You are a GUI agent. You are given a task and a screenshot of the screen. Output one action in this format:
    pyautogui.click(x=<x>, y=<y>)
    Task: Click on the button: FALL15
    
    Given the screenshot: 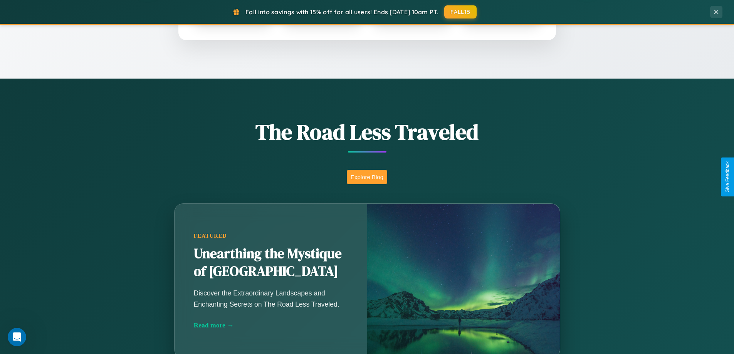 What is the action you would take?
    pyautogui.click(x=460, y=12)
    